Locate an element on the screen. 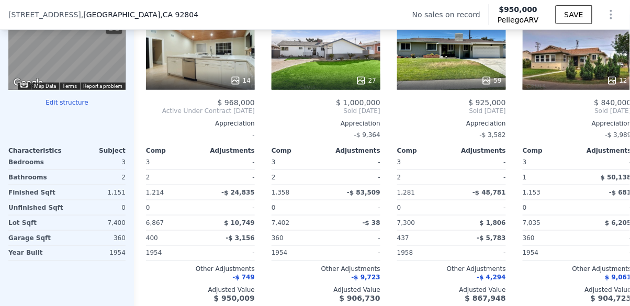 The height and width of the screenshot is (306, 630). span: $ 1,000,000 is located at coordinates (358, 103).